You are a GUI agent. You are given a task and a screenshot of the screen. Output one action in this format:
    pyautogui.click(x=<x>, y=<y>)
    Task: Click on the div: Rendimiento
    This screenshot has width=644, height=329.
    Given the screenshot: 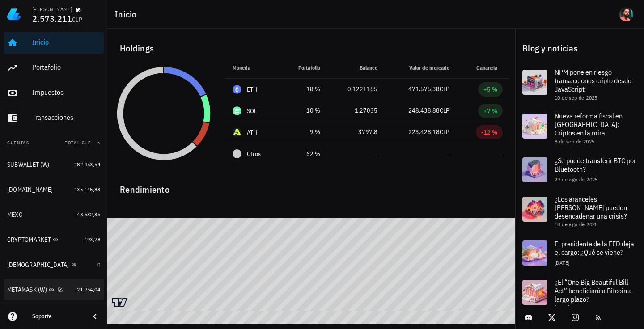 What is the action you would take?
    pyautogui.click(x=311, y=186)
    